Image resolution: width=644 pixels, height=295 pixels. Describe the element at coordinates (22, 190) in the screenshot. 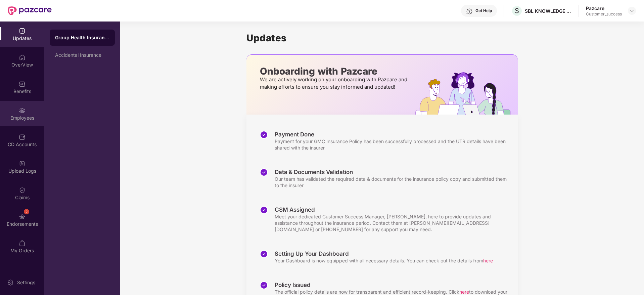

I see `img: svg+xml;base64,PHN2ZyBpZD0iQ2xhaW0iIHhtbG5zPSJodHRwOi8vd3d3LnczLm9yZy8yMDAwL3N2ZyIgd2lkdGg9IjIwIi...` at that location.